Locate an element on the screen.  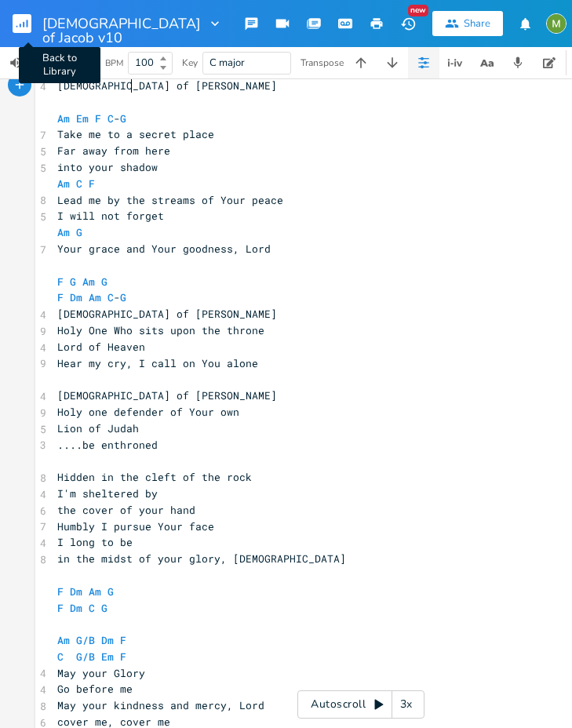
span: Far away from here is located at coordinates (114, 150).